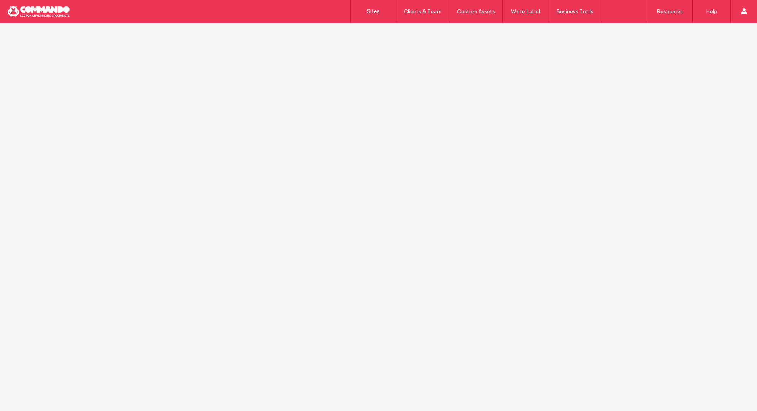 The width and height of the screenshot is (757, 411). What do you see at coordinates (373, 11) in the screenshot?
I see `label: Sites` at bounding box center [373, 11].